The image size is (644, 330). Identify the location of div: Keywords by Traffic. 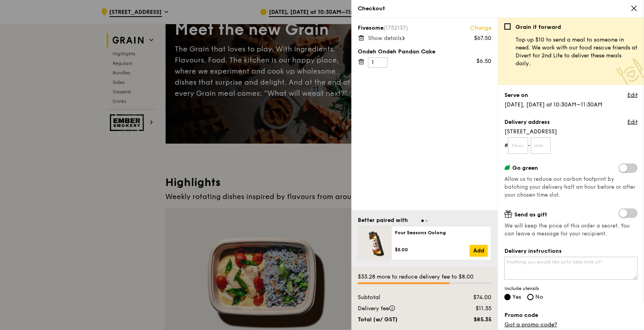
(111, 49).